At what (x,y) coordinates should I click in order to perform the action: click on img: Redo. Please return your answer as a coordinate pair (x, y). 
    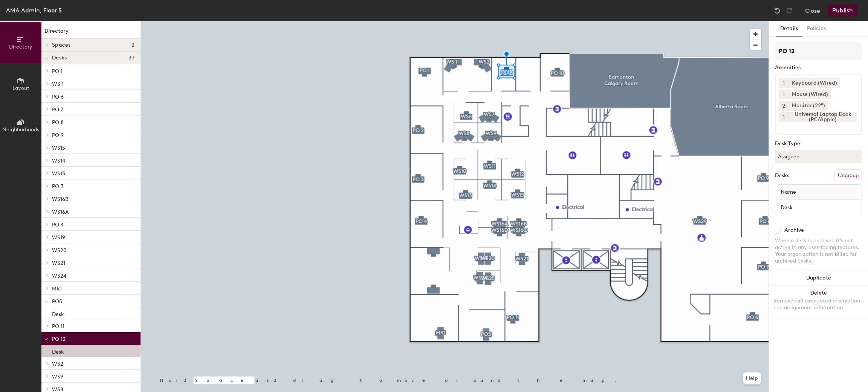
    Looking at the image, I should click on (790, 11).